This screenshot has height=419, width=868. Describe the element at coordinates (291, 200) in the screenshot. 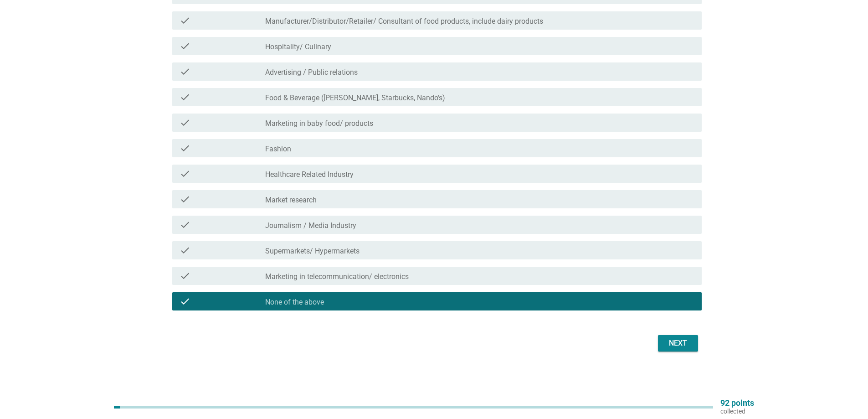

I see `label: Market research` at that location.